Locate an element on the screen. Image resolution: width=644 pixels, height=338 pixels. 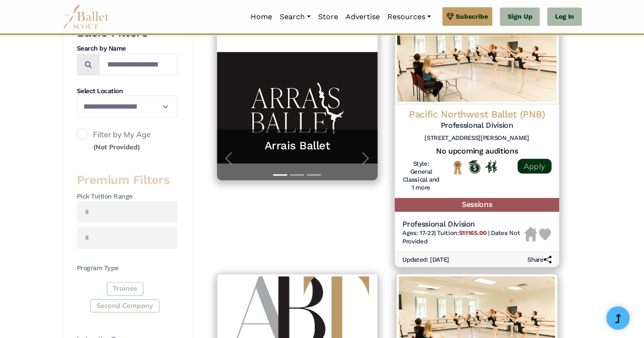
img: In Person is located at coordinates (491, 166).